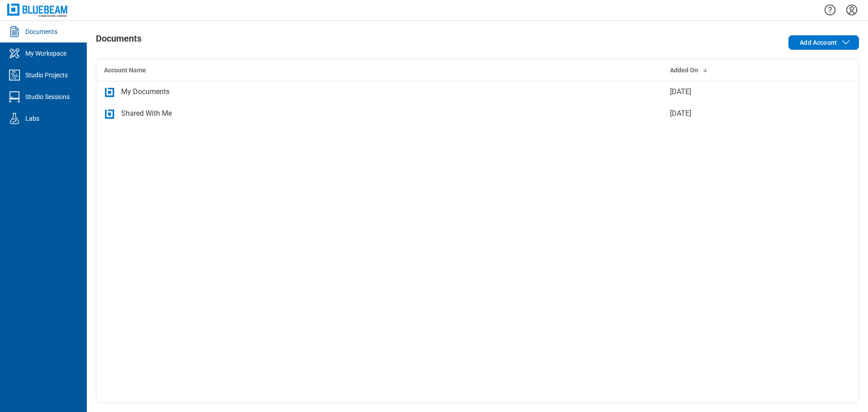 The width and height of the screenshot is (868, 412). What do you see at coordinates (15, 118) in the screenshot?
I see `svg: Labs` at bounding box center [15, 118].